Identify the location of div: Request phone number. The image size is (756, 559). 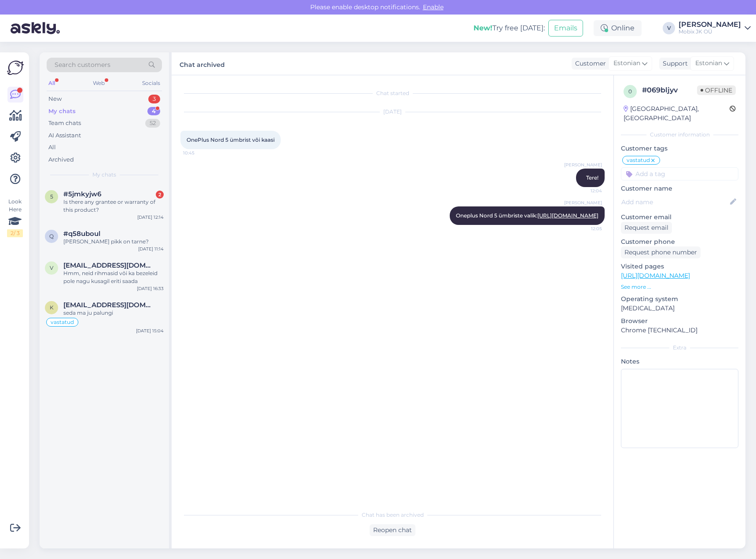
(660, 252).